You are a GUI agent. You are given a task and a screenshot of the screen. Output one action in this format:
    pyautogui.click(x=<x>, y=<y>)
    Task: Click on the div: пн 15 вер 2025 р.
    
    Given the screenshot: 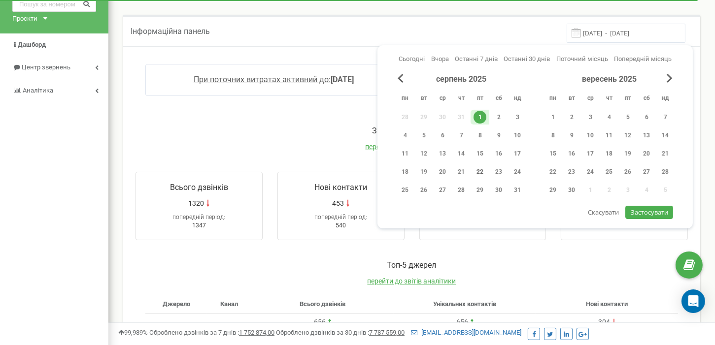 What is the action you would take?
    pyautogui.click(x=553, y=154)
    